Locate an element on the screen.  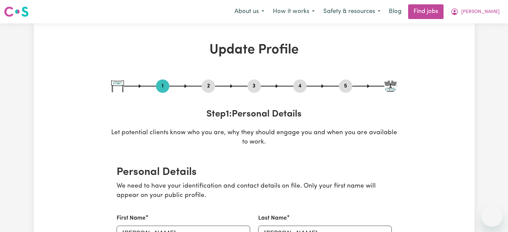
h3: Step 1 : Personal Details is located at coordinates (254, 115).